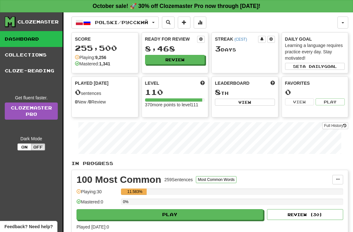 The width and height of the screenshot is (353, 232). What do you see at coordinates (105, 102) in the screenshot?
I see `div: New / Review` at bounding box center [105, 102].